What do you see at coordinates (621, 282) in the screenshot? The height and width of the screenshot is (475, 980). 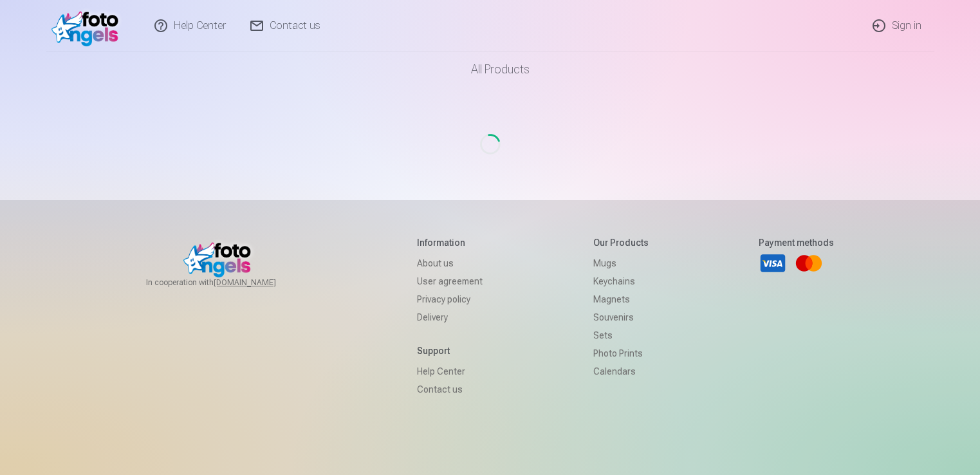 I see `a: Keychains` at bounding box center [621, 282].